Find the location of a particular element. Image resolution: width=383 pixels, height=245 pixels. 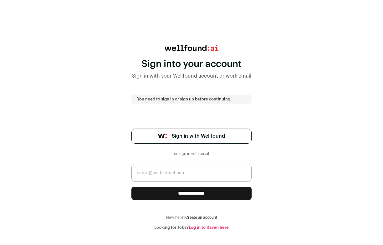

p: You need to sign in or sign up before continuing. is located at coordinates (192, 99).